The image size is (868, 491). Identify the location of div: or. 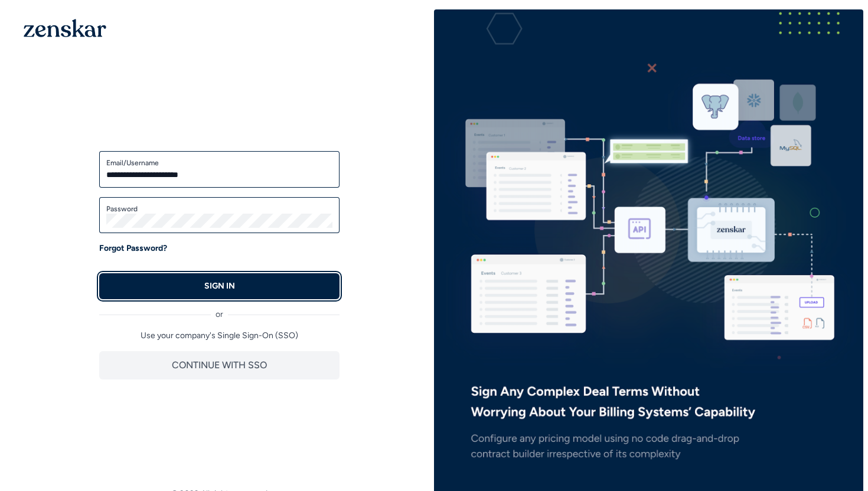
(219, 310).